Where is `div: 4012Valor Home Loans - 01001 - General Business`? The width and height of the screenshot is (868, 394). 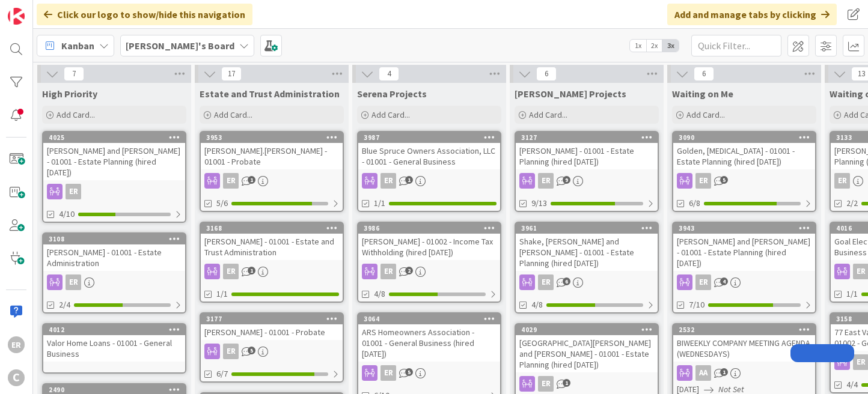 div: 4012Valor Home Loans - 01001 - General Business is located at coordinates (114, 343).